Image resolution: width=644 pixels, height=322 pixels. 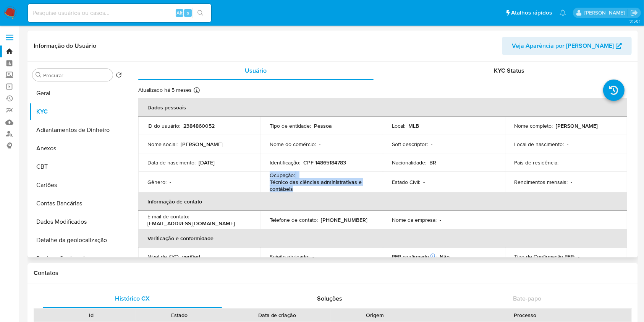 I want to click on p: BR, so click(x=433, y=162).